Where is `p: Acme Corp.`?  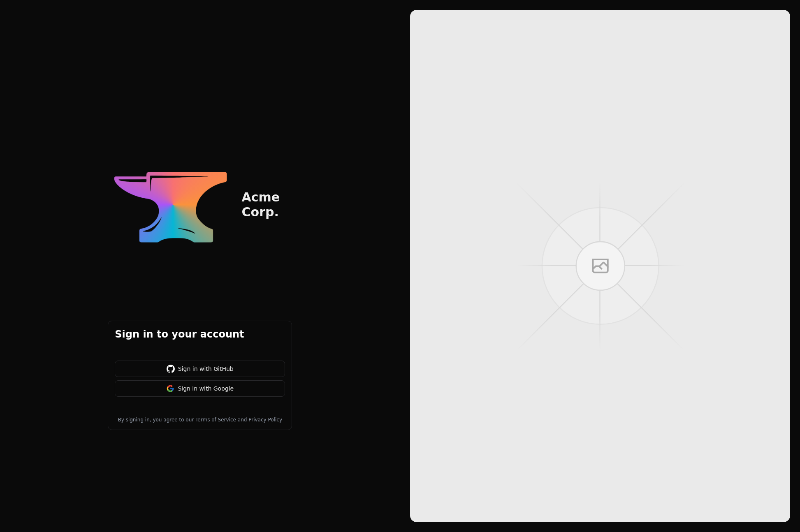 p: Acme Corp. is located at coordinates (267, 205).